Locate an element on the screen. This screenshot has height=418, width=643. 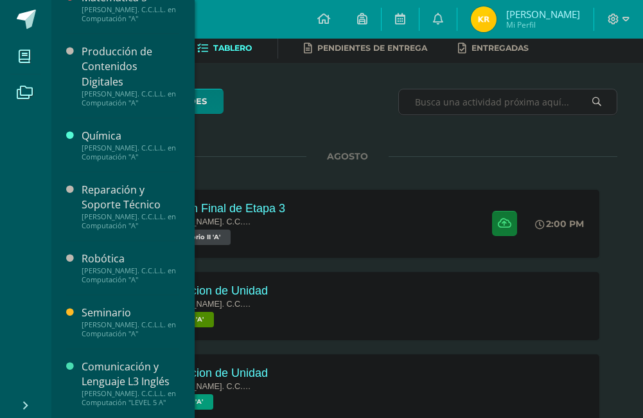
div: 2:00 PM is located at coordinates (560, 224).